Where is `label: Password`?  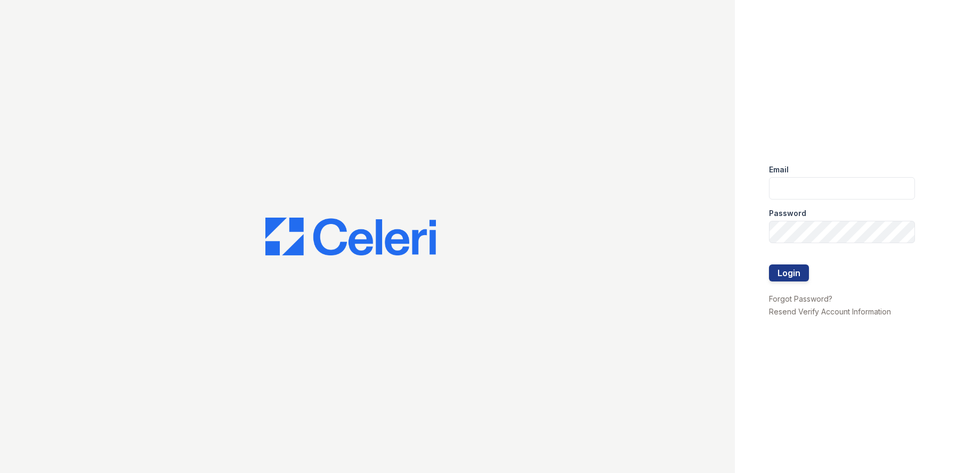
label: Password is located at coordinates (788, 214).